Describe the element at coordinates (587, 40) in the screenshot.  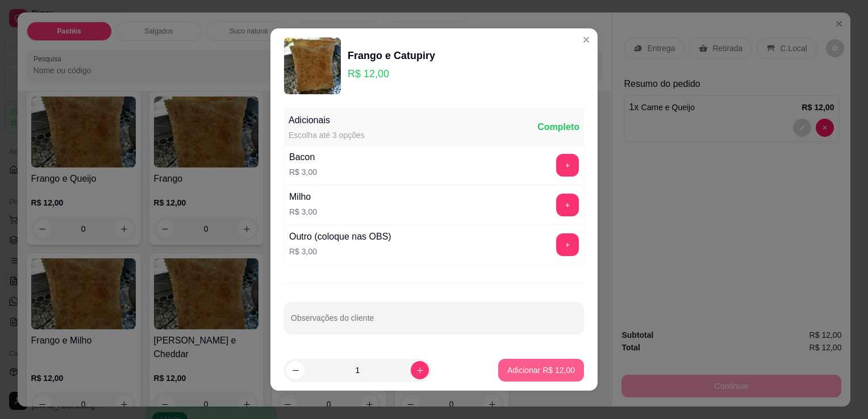
I see `button: Close` at that location.